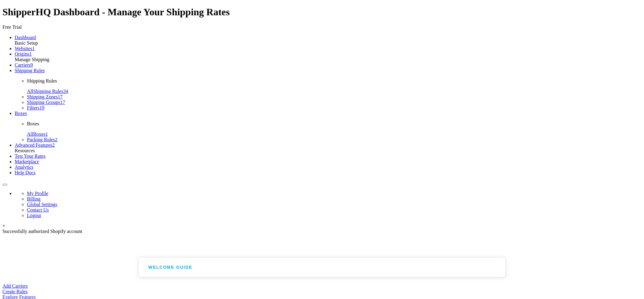 The height and width of the screenshot is (299, 644). What do you see at coordinates (30, 156) in the screenshot?
I see `span: Test Your Rates` at bounding box center [30, 156].